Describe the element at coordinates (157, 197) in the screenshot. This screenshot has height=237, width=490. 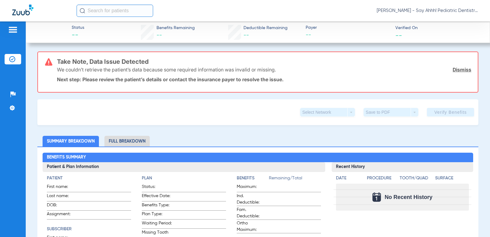
I see `span: Effective Date:` at that location.